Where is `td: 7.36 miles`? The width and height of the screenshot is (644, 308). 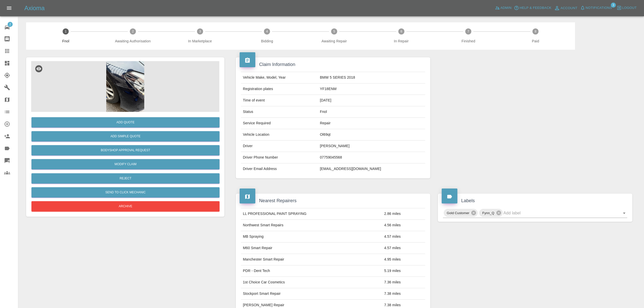 td: 7.36 miles is located at coordinates (404, 283).